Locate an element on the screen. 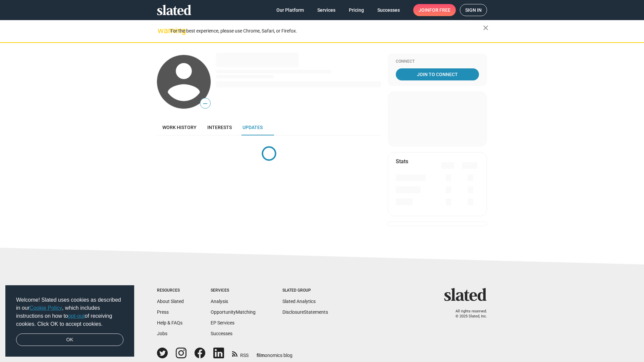 Image resolution: width=644 pixels, height=362 pixels. span: Pricing is located at coordinates (356, 10).